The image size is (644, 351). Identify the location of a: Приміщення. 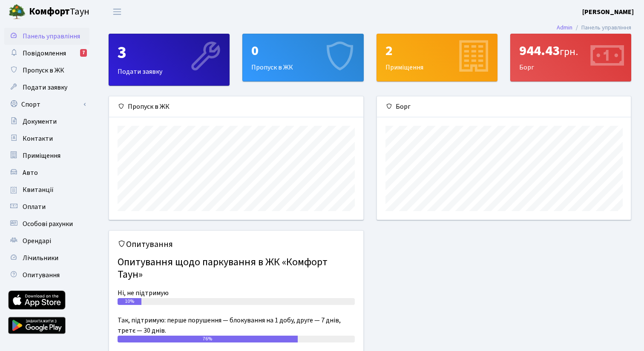
(47, 155).